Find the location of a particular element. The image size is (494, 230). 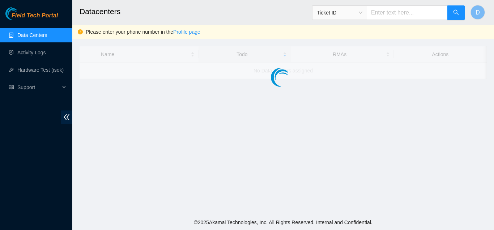

a: Data Centers is located at coordinates (32, 35).